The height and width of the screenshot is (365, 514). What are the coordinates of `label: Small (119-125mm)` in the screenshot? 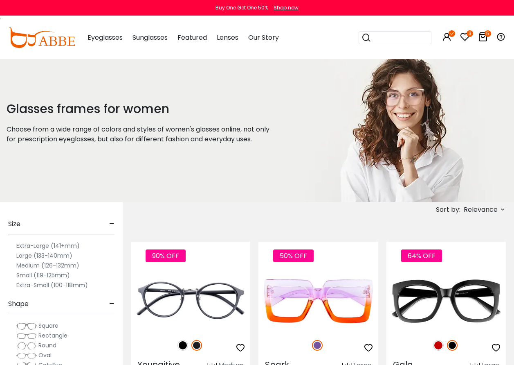 It's located at (43, 275).